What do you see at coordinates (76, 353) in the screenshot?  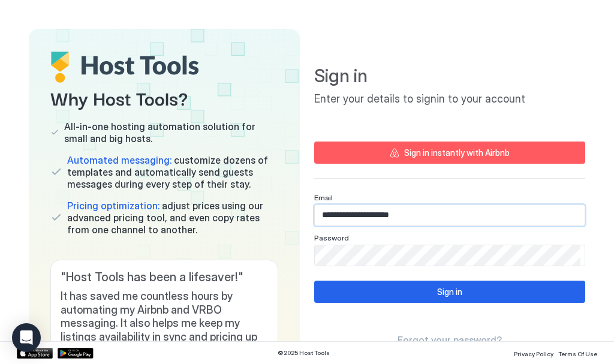 I see `div: Google Play Store` at bounding box center [76, 353].